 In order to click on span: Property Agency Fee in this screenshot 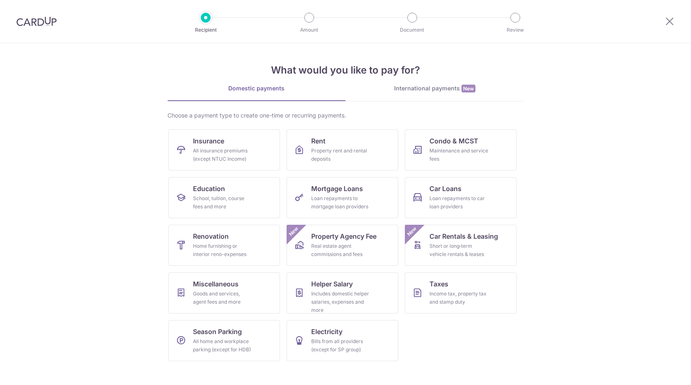, I will do `click(344, 236)`.